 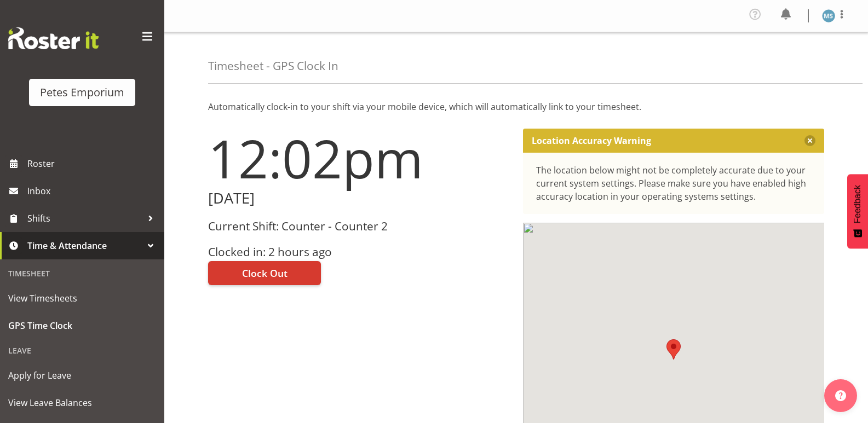 I want to click on a: View Timesheets, so click(x=82, y=299).